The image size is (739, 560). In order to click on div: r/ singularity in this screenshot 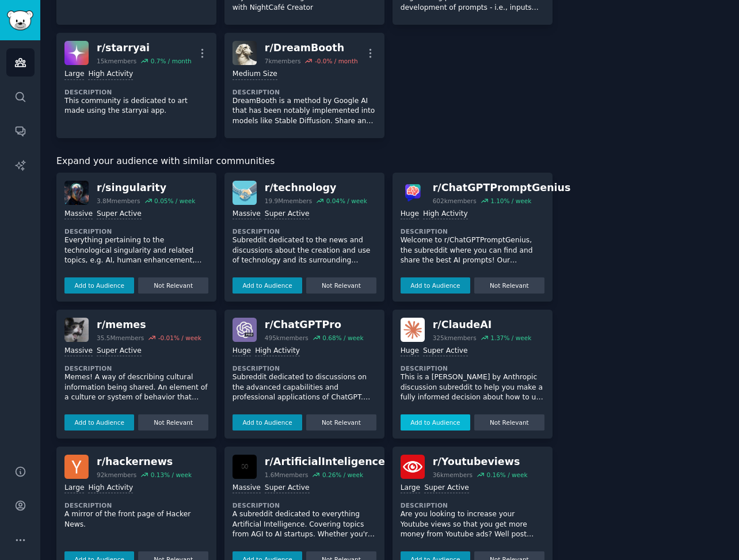, I will do `click(146, 188)`.